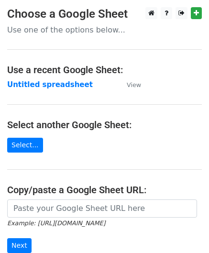  What do you see at coordinates (50, 85) in the screenshot?
I see `a: Untitled spreadsheet` at bounding box center [50, 85].